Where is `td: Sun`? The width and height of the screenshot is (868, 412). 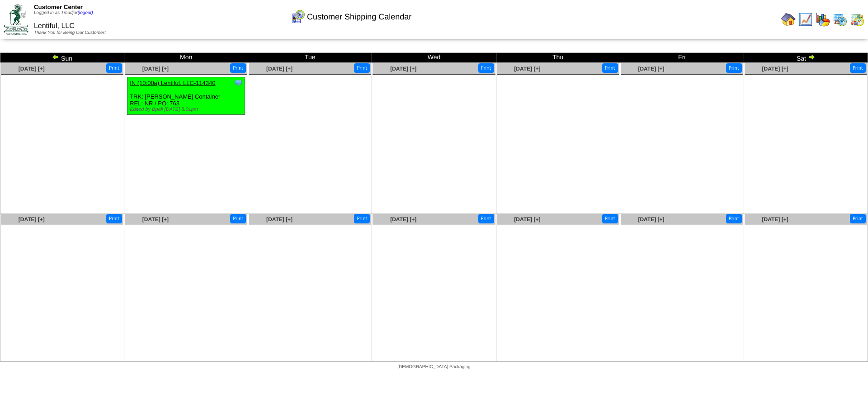
td: Sun is located at coordinates (63, 58).